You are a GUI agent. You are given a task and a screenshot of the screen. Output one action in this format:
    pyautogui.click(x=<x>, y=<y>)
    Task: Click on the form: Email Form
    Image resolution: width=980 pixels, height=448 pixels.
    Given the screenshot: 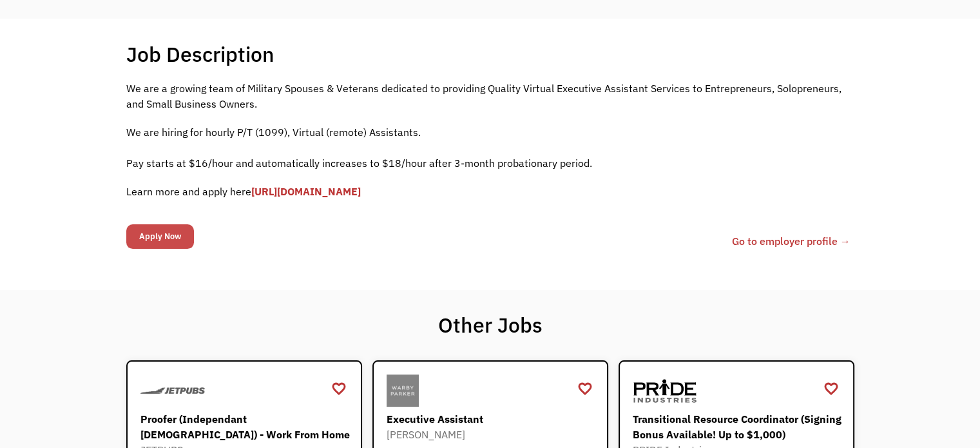 What is the action you would take?
    pyautogui.click(x=160, y=237)
    